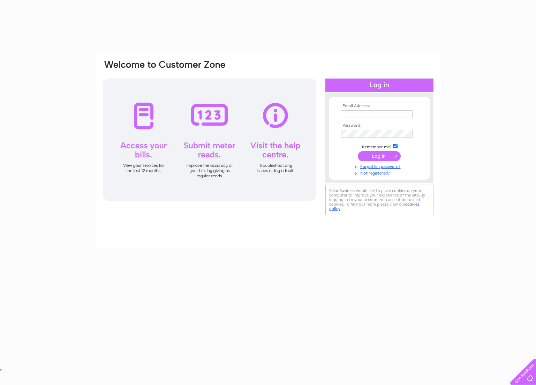 The height and width of the screenshot is (385, 536). I want to click on a: Forgotten password?, so click(380, 166).